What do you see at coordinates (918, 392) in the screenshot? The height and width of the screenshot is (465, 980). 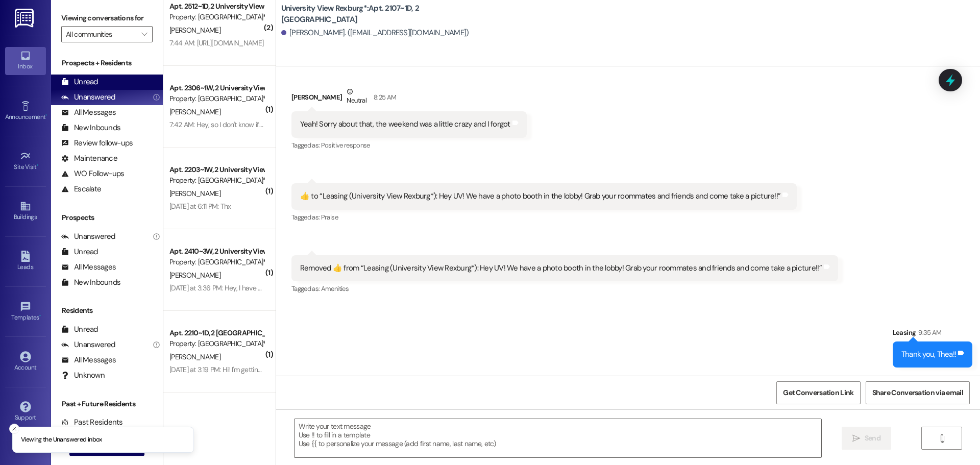 I see `button: Share Conversation via email` at bounding box center [918, 392].